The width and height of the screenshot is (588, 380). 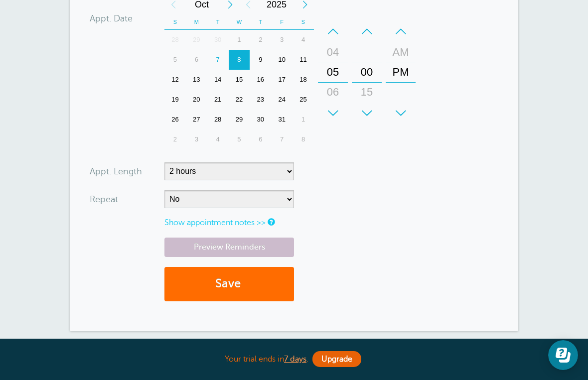 I want to click on div: Tuesday, October 14, so click(x=218, y=79).